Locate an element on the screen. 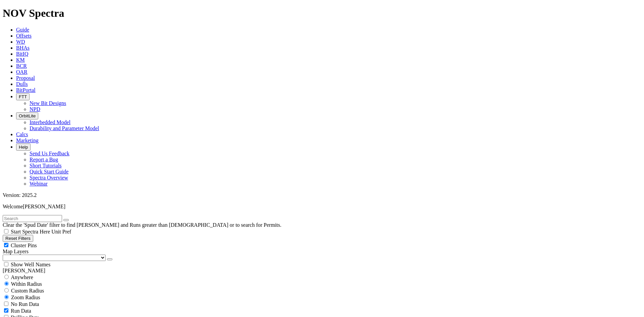 Image resolution: width=644 pixels, height=317 pixels. a: Spectra Overview is located at coordinates (49, 177).